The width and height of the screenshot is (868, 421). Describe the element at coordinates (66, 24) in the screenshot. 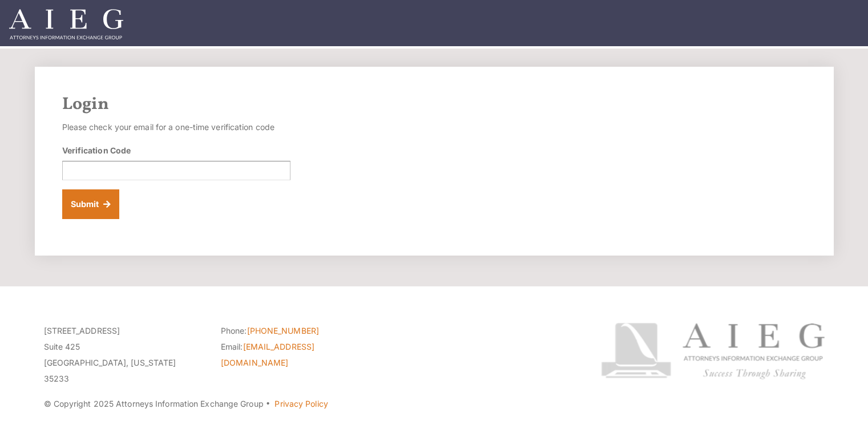

I see `img: Attorneys Information Exchange Group` at that location.